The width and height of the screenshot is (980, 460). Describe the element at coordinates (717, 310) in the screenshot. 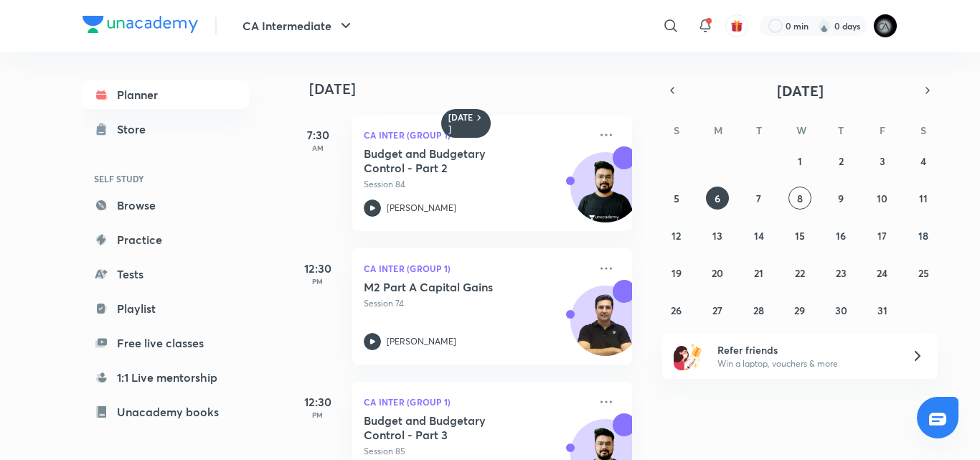

I see `abbr: October 27, 2025` at that location.